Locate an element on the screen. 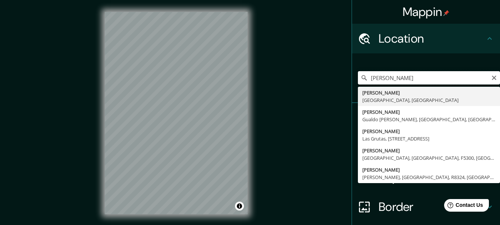  div: Location is located at coordinates (426, 39).